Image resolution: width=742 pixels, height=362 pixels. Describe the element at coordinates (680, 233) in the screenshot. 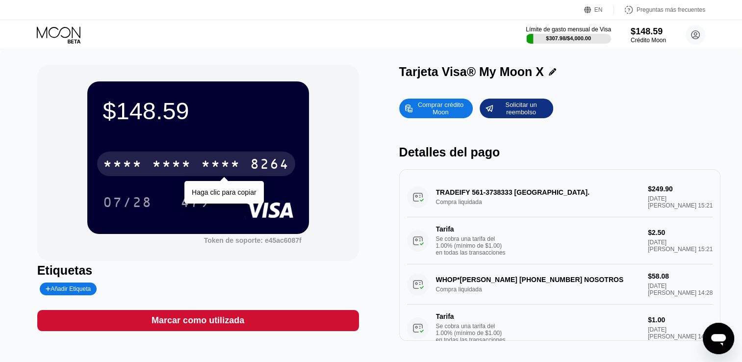

I see `div: $2.50` at that location.